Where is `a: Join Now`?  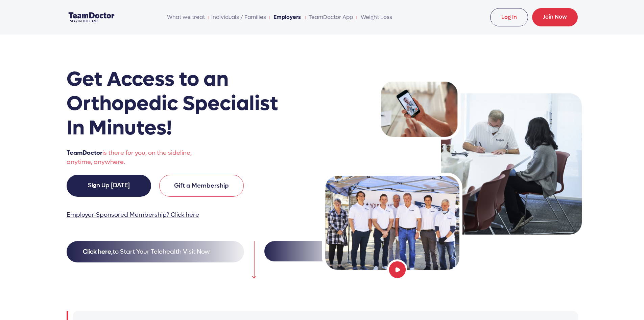
a: Join Now is located at coordinates (554, 17).